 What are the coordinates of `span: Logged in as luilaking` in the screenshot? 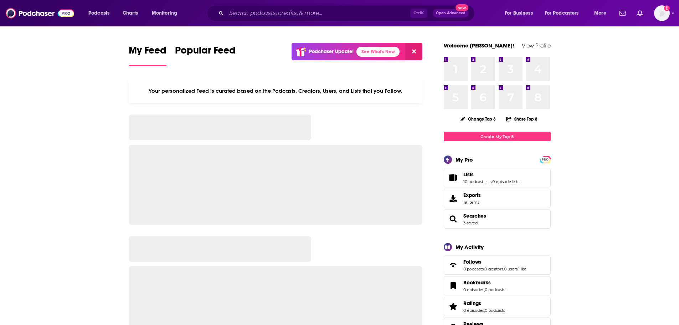 It's located at (662, 13).